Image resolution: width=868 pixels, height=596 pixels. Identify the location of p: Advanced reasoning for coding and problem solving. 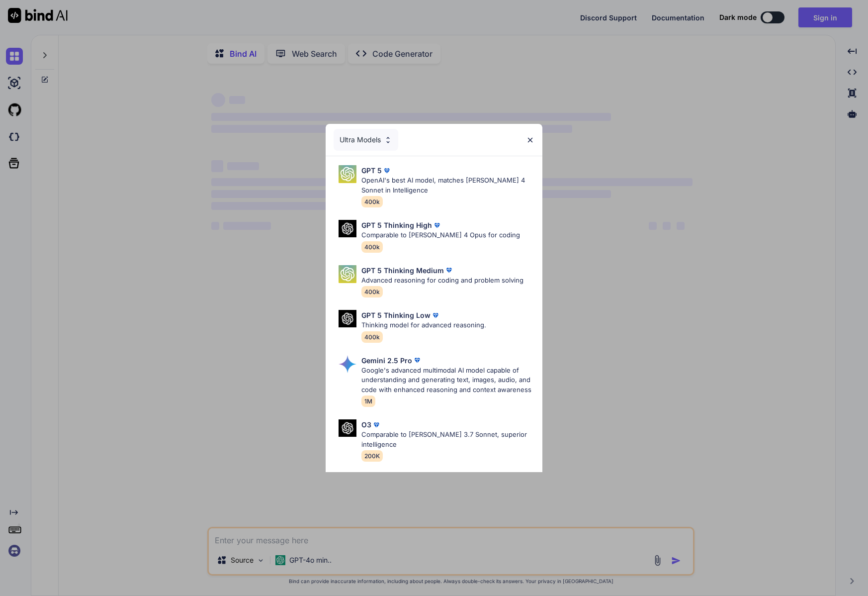
(442, 281).